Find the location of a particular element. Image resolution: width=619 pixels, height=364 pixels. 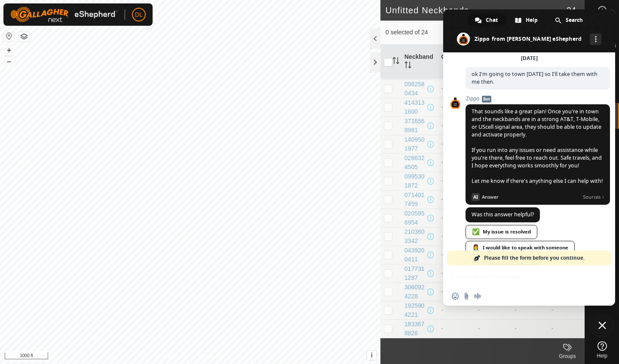

div: Groups is located at coordinates (567, 356).